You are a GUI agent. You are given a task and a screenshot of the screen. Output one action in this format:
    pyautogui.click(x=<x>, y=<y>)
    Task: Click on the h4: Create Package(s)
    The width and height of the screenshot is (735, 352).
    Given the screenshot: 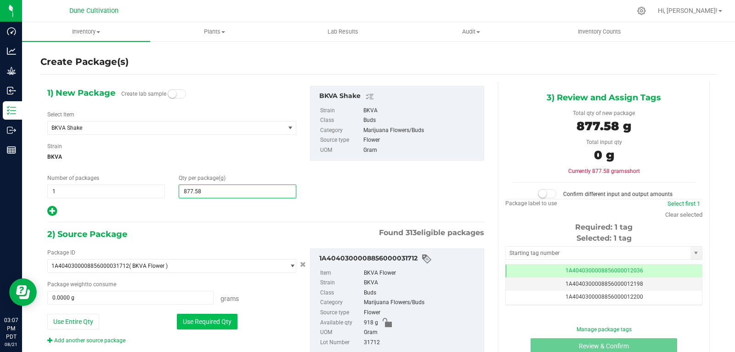 What is the action you would take?
    pyautogui.click(x=85, y=62)
    